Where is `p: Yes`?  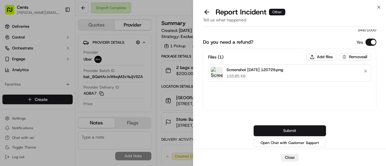 p: Yes is located at coordinates (360, 42).